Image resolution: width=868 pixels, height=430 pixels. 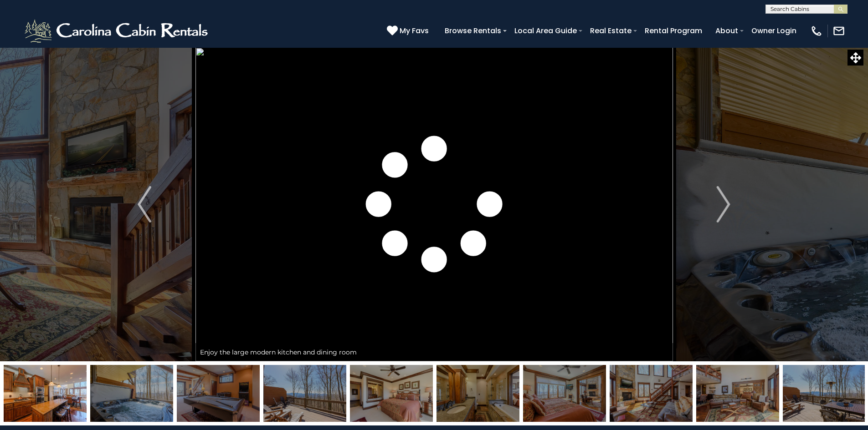 What do you see at coordinates (651, 393) in the screenshot?
I see `img: 163263041` at bounding box center [651, 393].